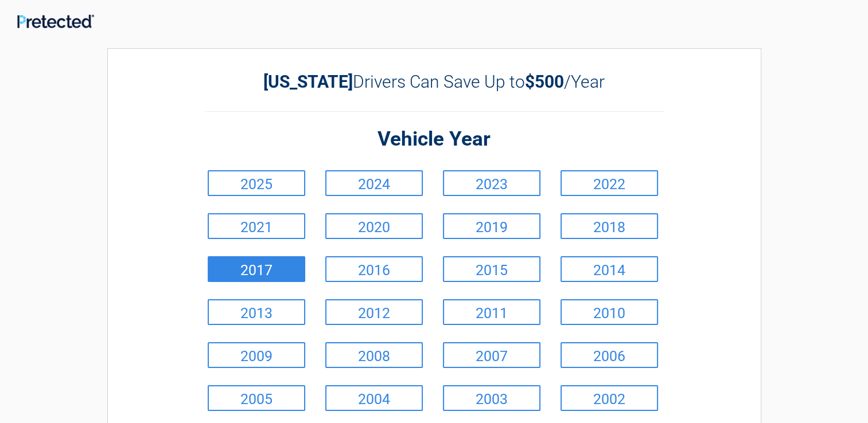 Image resolution: width=868 pixels, height=423 pixels. What do you see at coordinates (434, 82) in the screenshot?
I see `h2: Drivers Can Save Up to /Year` at bounding box center [434, 82].